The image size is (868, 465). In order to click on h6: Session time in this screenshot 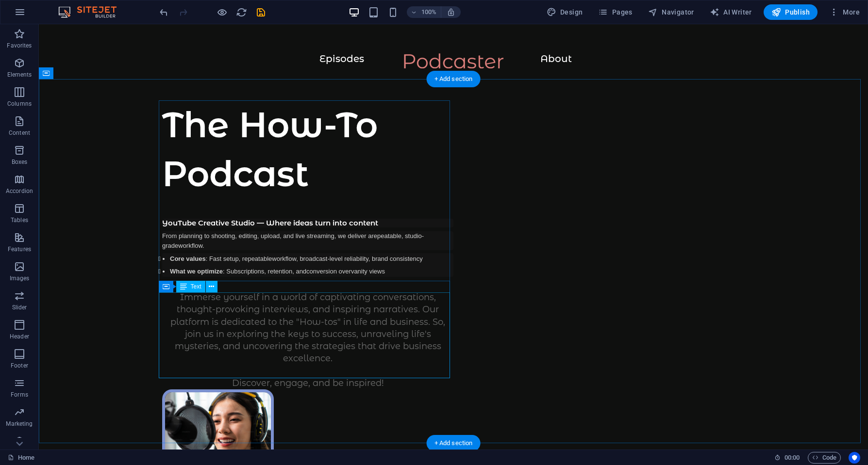, I will do `click(787, 458)`.